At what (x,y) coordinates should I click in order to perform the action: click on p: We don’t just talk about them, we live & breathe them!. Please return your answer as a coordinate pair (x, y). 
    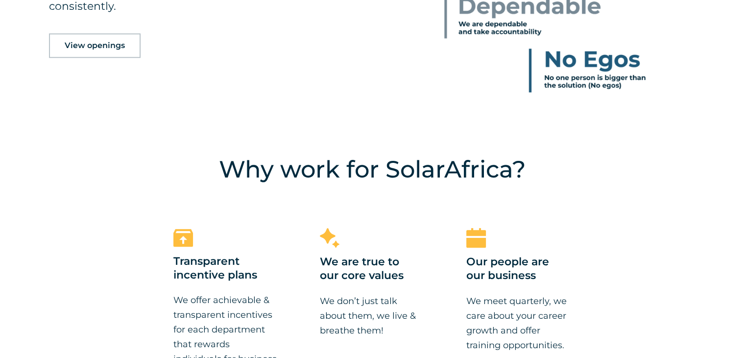
    Looking at the image, I should click on (372, 316).